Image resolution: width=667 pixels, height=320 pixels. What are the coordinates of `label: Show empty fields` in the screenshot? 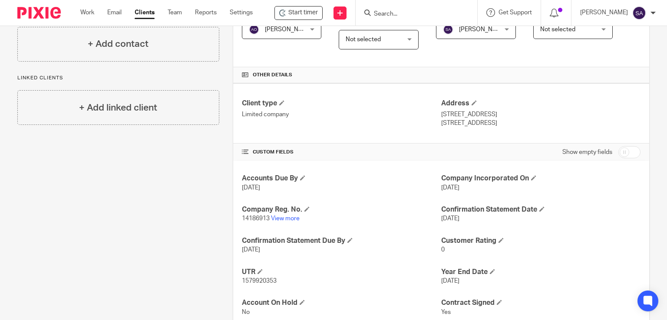 It's located at (587, 152).